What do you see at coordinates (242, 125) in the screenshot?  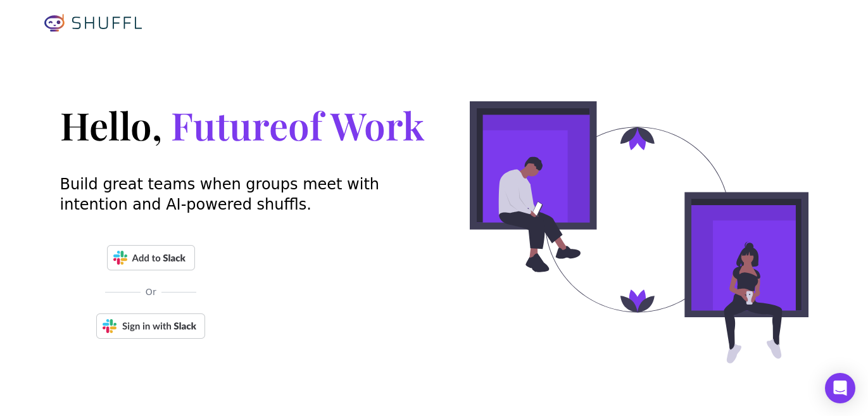 I see `h1: Hello,` at bounding box center [242, 125].